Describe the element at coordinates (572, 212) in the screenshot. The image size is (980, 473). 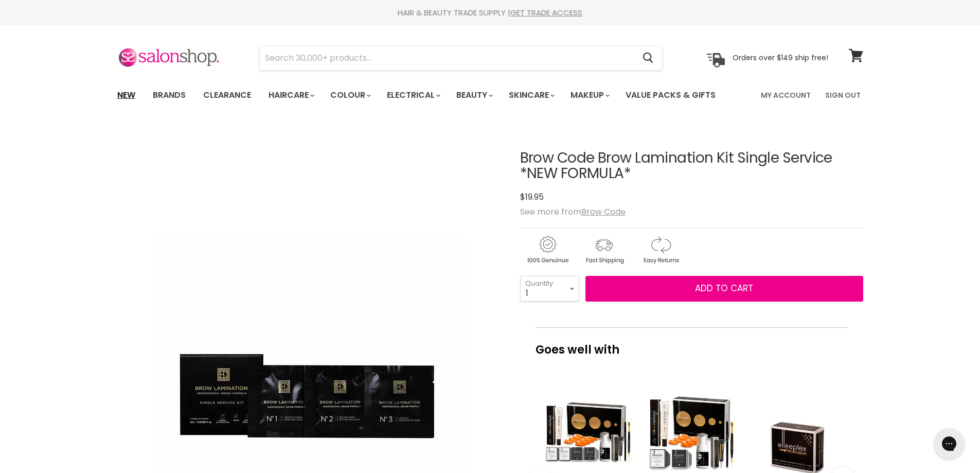
I see `span: See more from` at that location.